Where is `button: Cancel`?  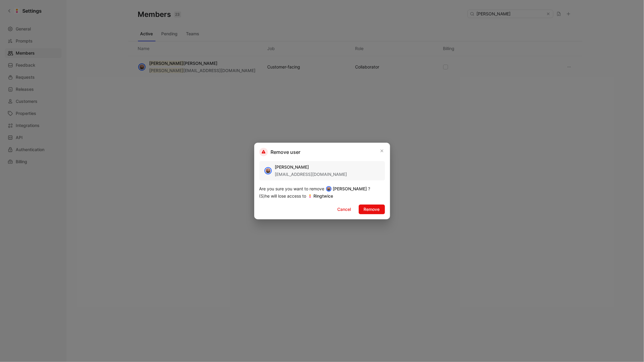
button: Cancel is located at coordinates (344, 209).